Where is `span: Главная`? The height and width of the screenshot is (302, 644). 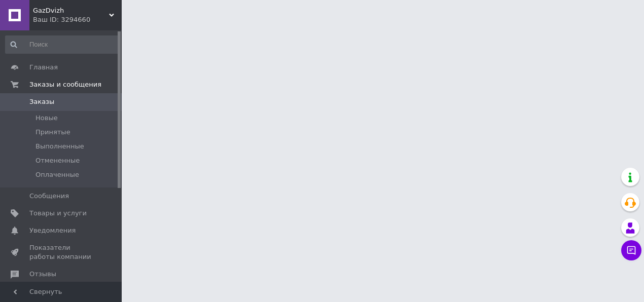
span: Главная is located at coordinates (44, 67).